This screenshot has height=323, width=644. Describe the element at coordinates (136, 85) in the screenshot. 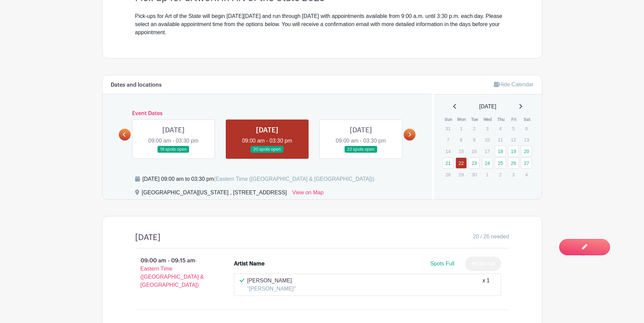

I see `h6: Dates and locations` at that location.